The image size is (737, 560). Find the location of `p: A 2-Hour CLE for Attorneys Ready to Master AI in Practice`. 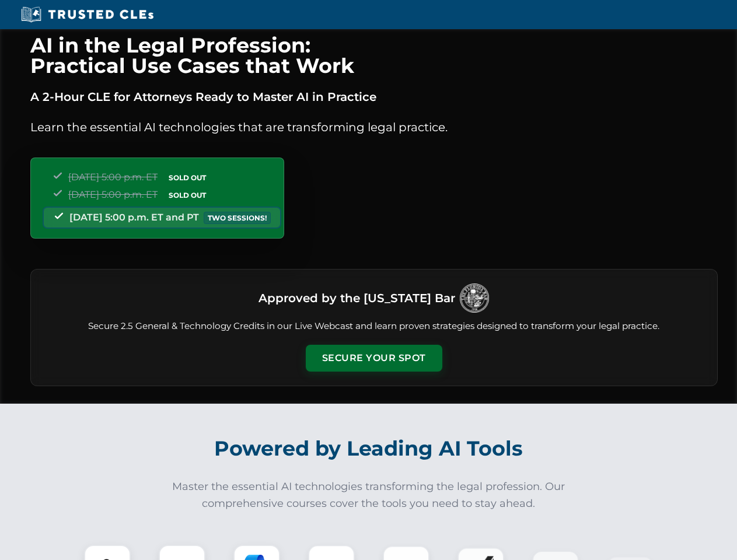

p: A 2-Hour CLE for Attorneys Ready to Master AI in Practice is located at coordinates (374, 97).